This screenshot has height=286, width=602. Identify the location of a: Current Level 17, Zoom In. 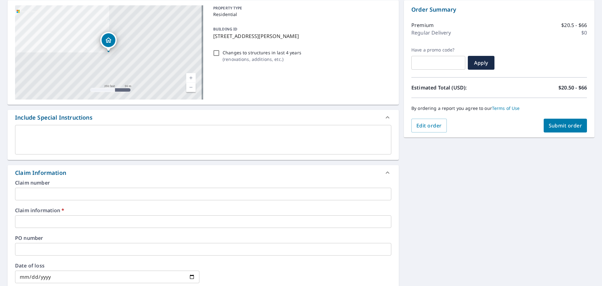
(191, 78).